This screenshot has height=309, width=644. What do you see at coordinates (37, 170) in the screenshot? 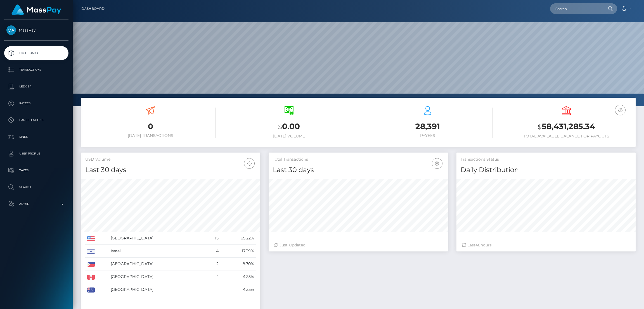
I see `p: Taxes` at bounding box center [37, 170].